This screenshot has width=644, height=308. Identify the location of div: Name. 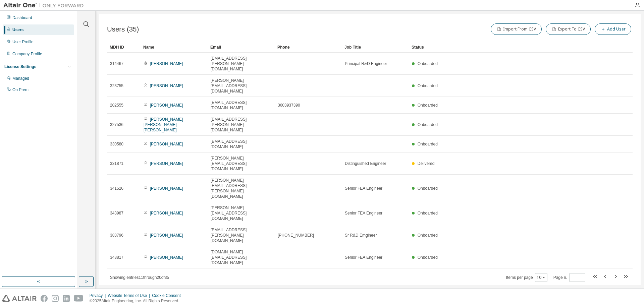
(174, 47).